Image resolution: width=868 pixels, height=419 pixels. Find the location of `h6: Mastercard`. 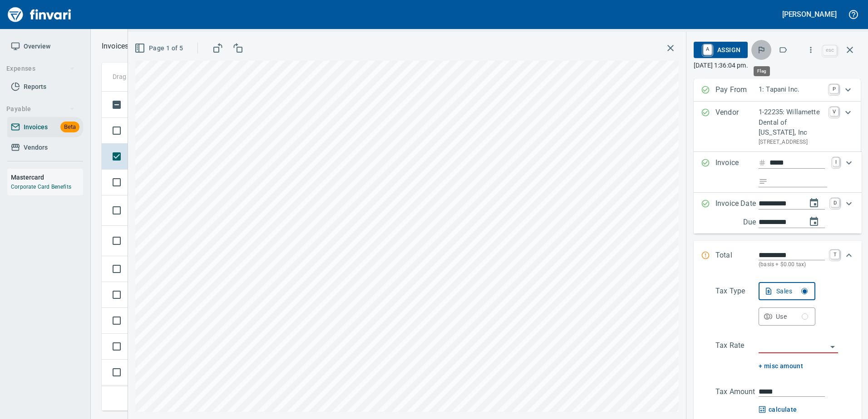

h6: Mastercard is located at coordinates (47, 177).